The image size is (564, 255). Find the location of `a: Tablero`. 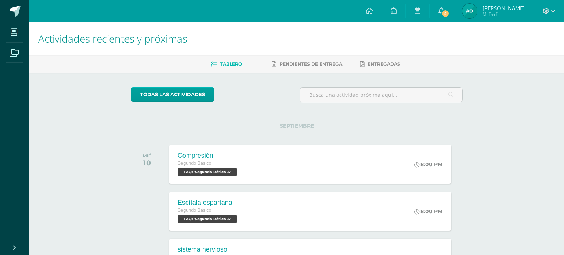

a: Tablero is located at coordinates (226, 64).